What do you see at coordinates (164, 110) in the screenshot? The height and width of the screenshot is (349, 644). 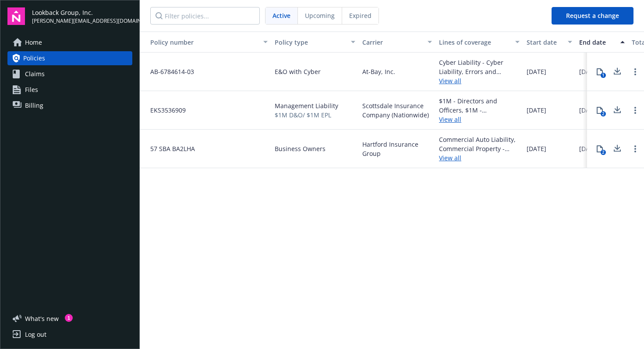 I see `span: EKS3536909` at bounding box center [164, 110].